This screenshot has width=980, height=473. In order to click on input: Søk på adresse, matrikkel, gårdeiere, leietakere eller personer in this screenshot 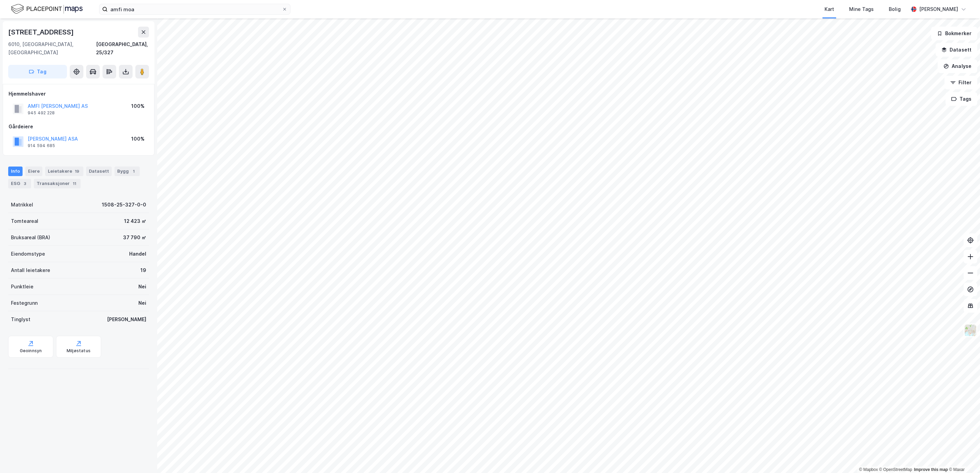, I will do `click(194, 9)`.